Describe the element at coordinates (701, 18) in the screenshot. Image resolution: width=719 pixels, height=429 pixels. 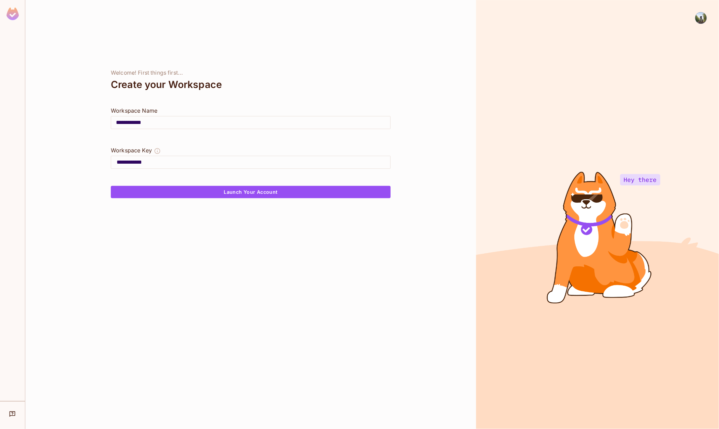
I see `img: Natapong Intarasuk` at that location.